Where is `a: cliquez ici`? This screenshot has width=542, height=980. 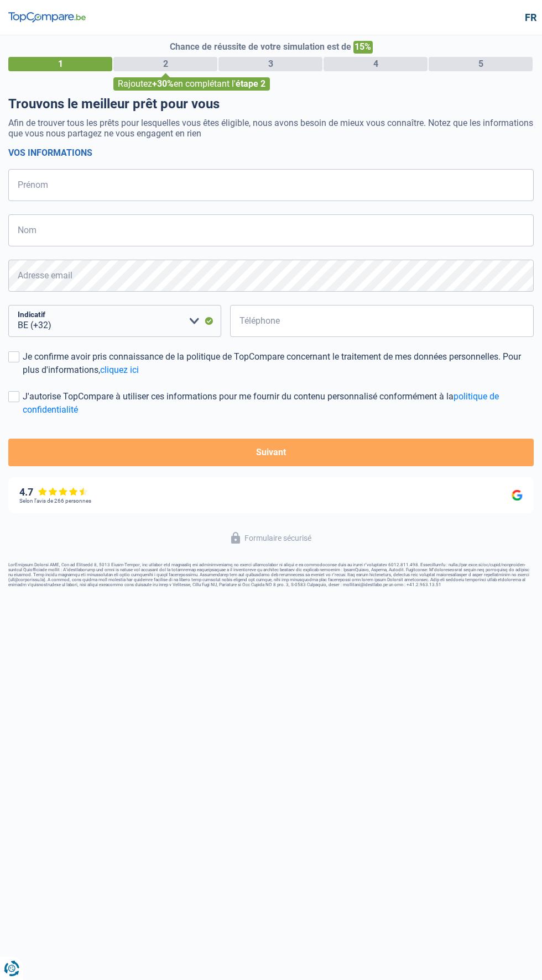
a: cliquez ici is located at coordinates (119, 370).